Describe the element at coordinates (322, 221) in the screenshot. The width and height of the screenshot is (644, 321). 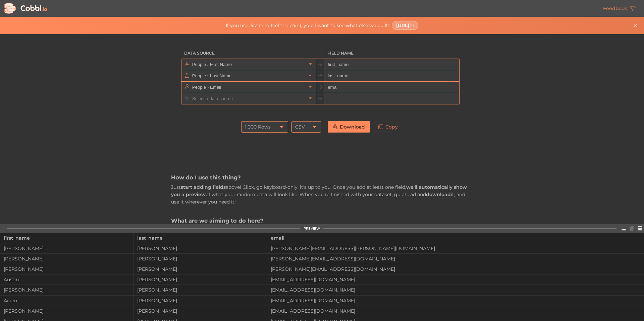
I see `h3: What are we aiming to do here?` at that location.